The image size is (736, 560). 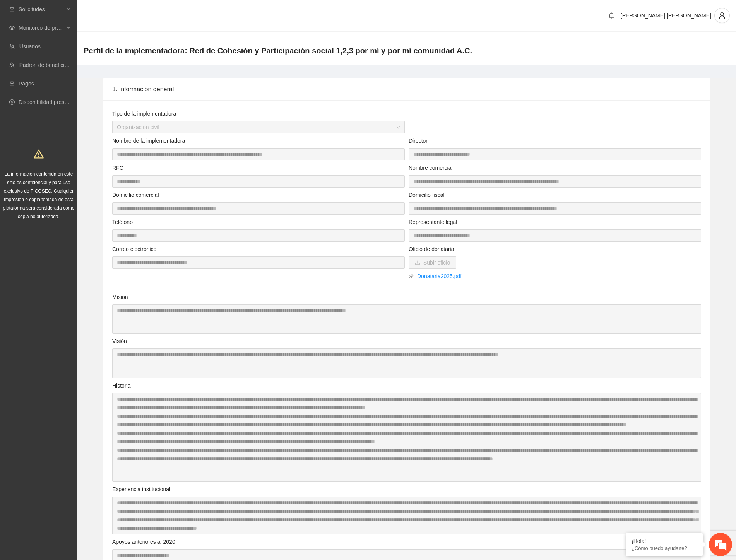 What do you see at coordinates (407, 89) in the screenshot?
I see `div: 1. Información general` at bounding box center [407, 89].